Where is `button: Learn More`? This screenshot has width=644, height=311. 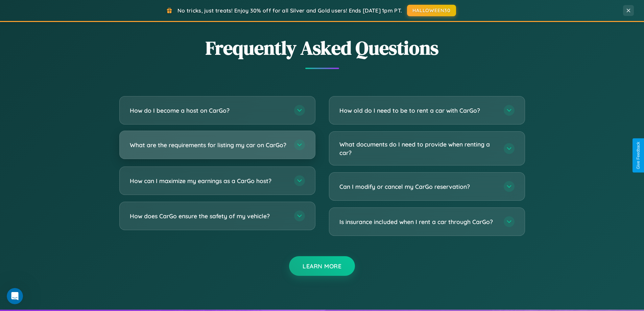
button: Learn More is located at coordinates (322, 266).